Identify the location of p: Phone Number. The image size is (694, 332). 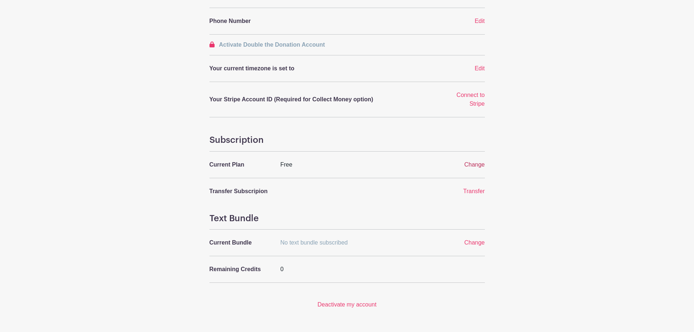
(241, 21).